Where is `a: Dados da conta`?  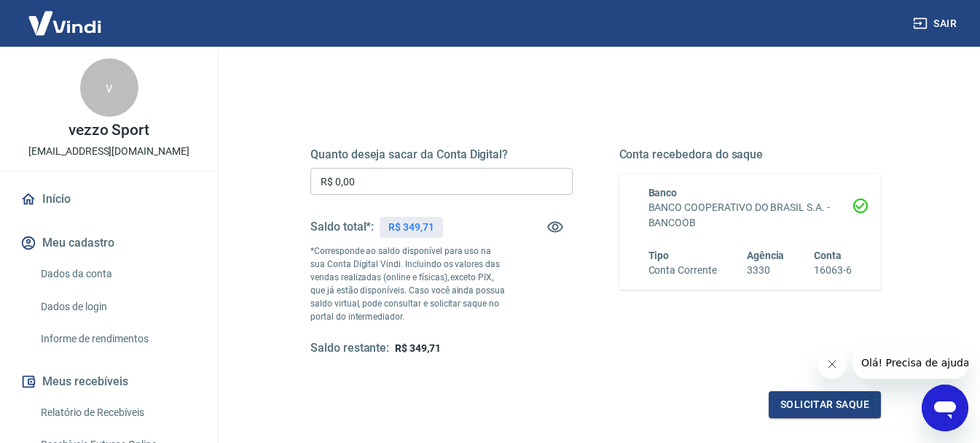 a: Dados da conta is located at coordinates (118, 274).